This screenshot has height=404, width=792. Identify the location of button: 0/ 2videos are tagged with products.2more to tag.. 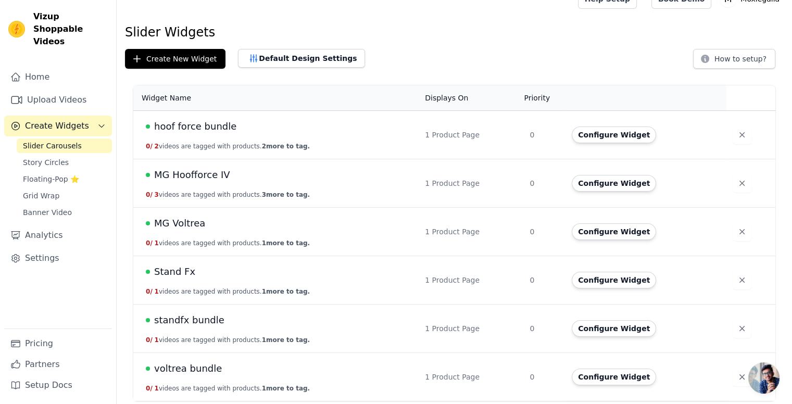
(228, 146).